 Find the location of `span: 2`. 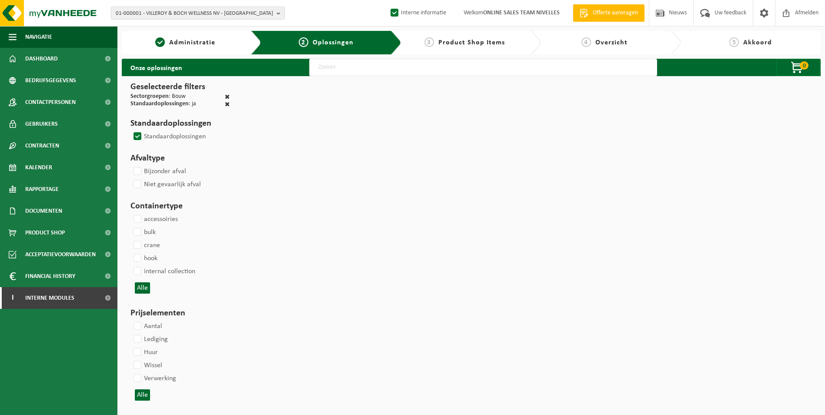

span: 2 is located at coordinates (303, 42).